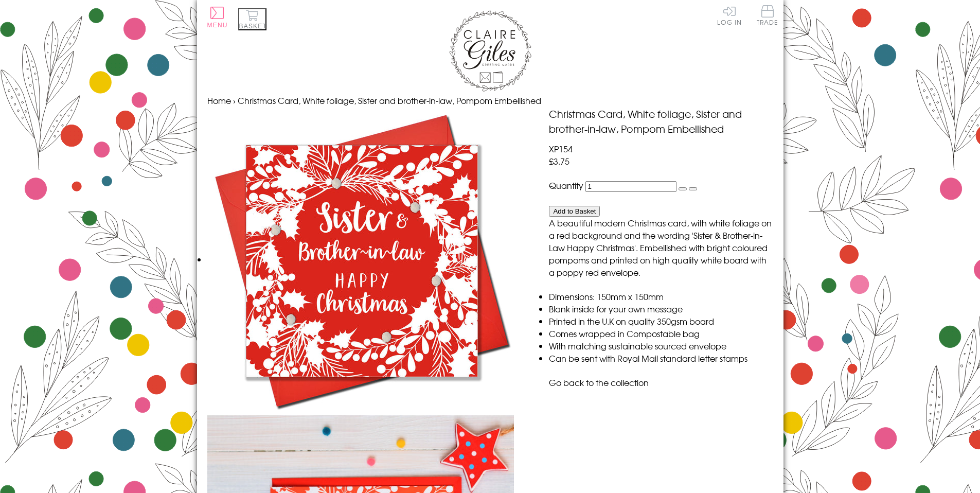  What do you see at coordinates (561, 149) in the screenshot?
I see `span: XP154` at bounding box center [561, 149].